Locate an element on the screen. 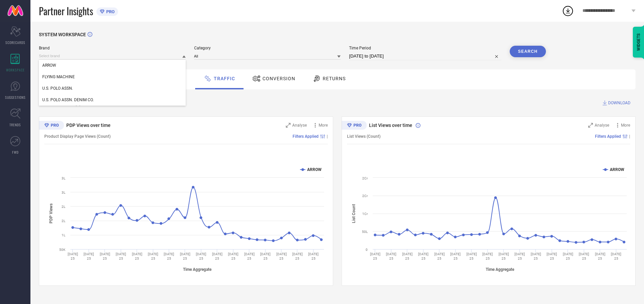 The image size is (644, 304). input: Select brand is located at coordinates (112, 56).